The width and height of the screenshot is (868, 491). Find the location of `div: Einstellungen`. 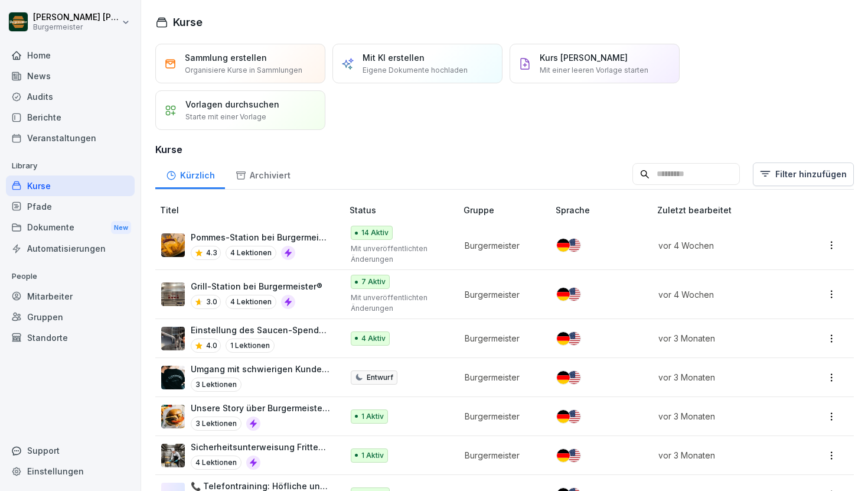

div: Einstellungen is located at coordinates (70, 471).